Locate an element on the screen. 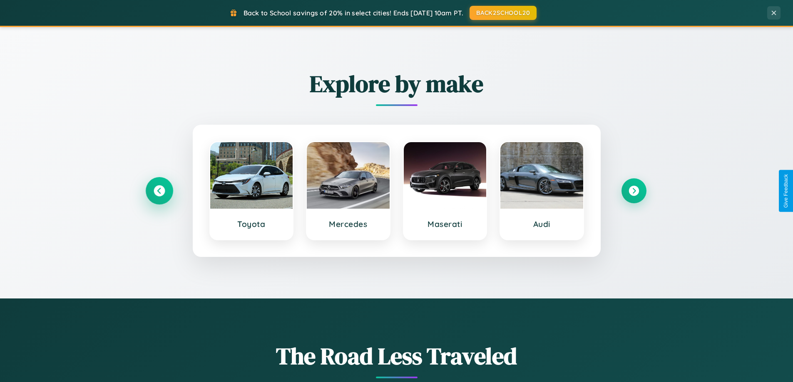 Image resolution: width=793 pixels, height=382 pixels. h3: Audi is located at coordinates (541, 224).